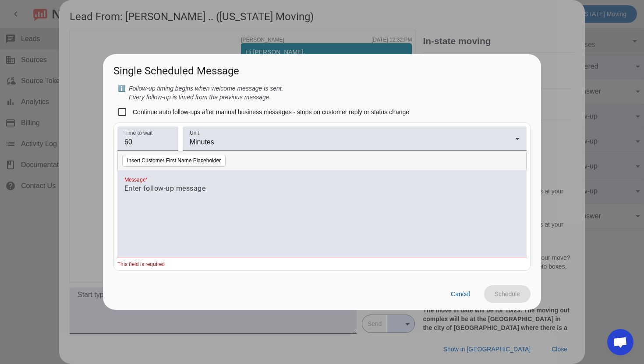  I want to click on button: Cancel, so click(460, 294).